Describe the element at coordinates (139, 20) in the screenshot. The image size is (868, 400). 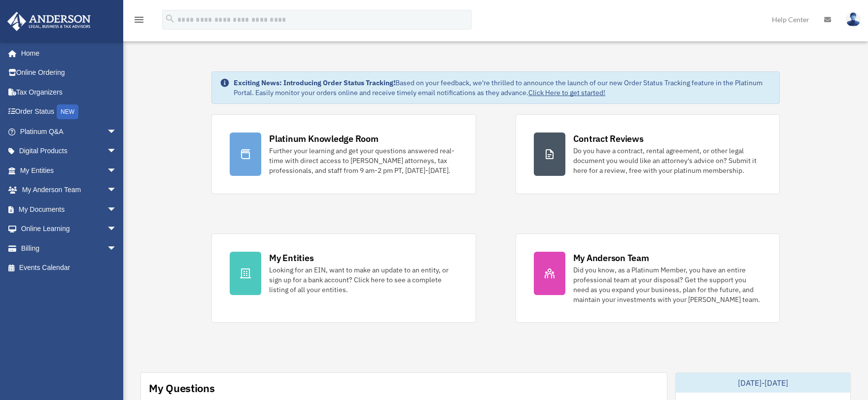
I see `i: menu` at that location.